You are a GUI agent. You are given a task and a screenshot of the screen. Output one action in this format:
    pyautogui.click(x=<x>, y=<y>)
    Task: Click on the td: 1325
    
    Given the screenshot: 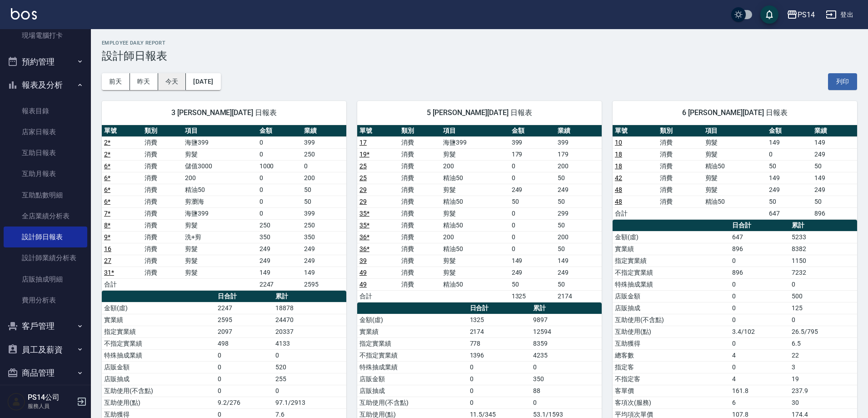 What is the action you would take?
    pyautogui.click(x=499, y=320)
    